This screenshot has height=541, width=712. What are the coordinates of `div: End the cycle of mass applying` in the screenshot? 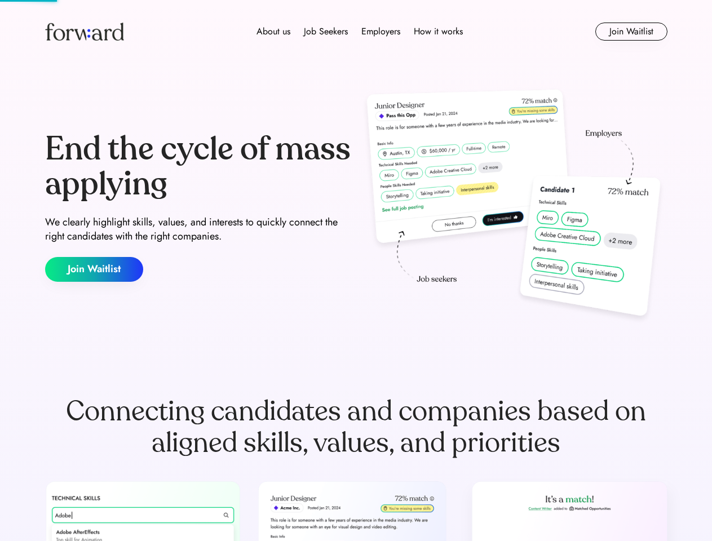 It's located at (199, 166).